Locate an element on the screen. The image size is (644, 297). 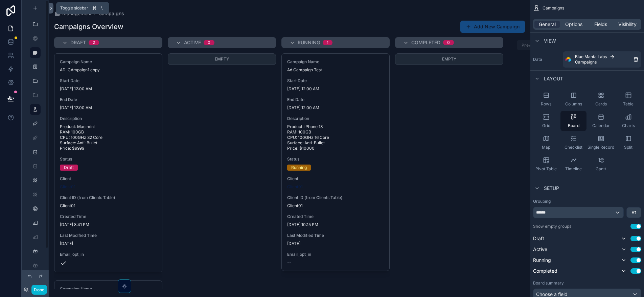
div: Running is located at coordinates (299, 167).